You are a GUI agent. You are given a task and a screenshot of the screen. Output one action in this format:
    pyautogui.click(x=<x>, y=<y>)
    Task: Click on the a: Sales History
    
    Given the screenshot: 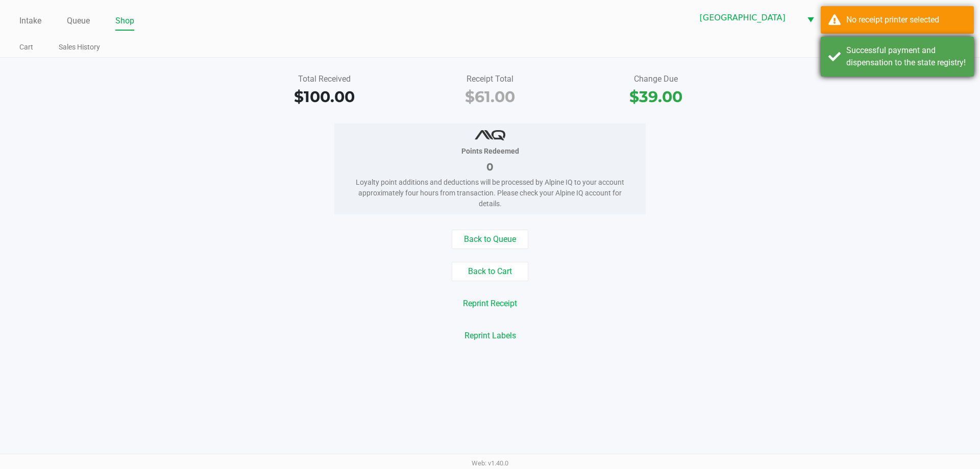 What is the action you would take?
    pyautogui.click(x=79, y=47)
    